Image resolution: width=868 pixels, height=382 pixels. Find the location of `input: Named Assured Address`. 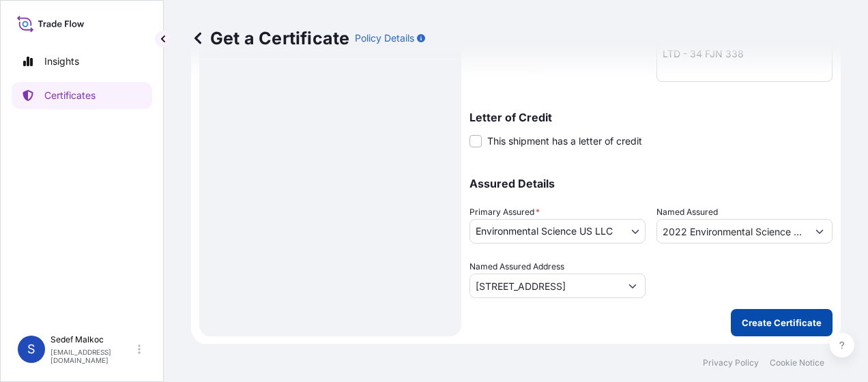

input: Named Assured Address is located at coordinates (545, 286).